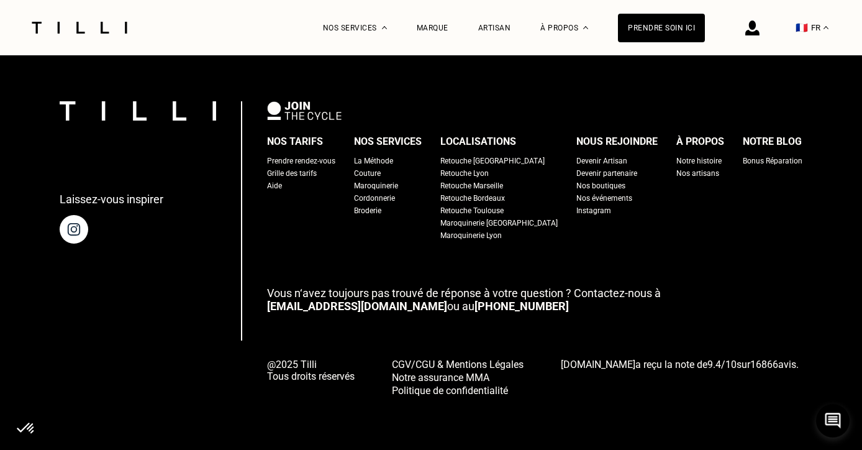 This screenshot has width=862, height=450. I want to click on div: Nos tarifs, so click(295, 142).